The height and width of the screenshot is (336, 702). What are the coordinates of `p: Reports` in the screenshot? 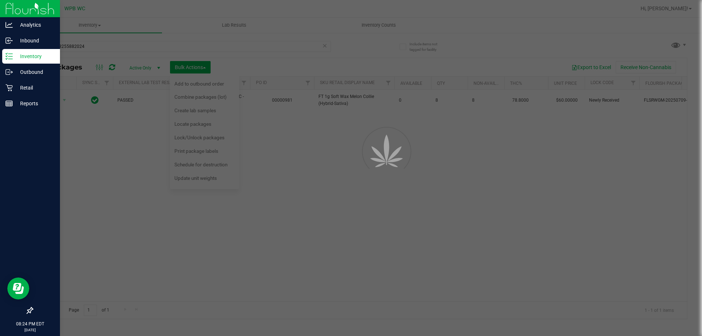 It's located at (35, 103).